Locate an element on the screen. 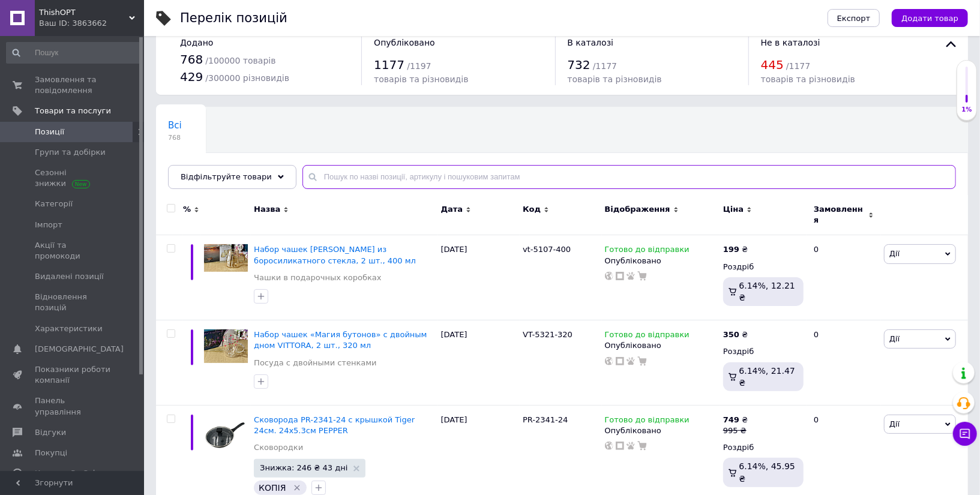 The width and height of the screenshot is (980, 495). a: Посуда с двойными стенками is located at coordinates (315, 363).